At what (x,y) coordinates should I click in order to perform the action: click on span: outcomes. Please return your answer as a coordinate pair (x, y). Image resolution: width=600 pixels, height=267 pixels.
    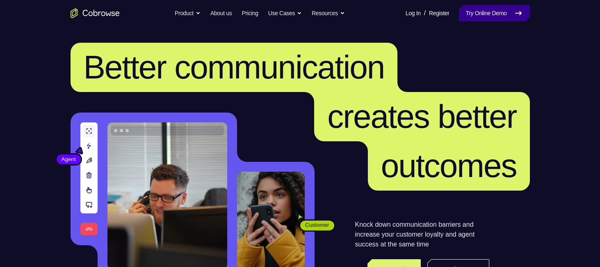
    Looking at the image, I should click on (449, 165).